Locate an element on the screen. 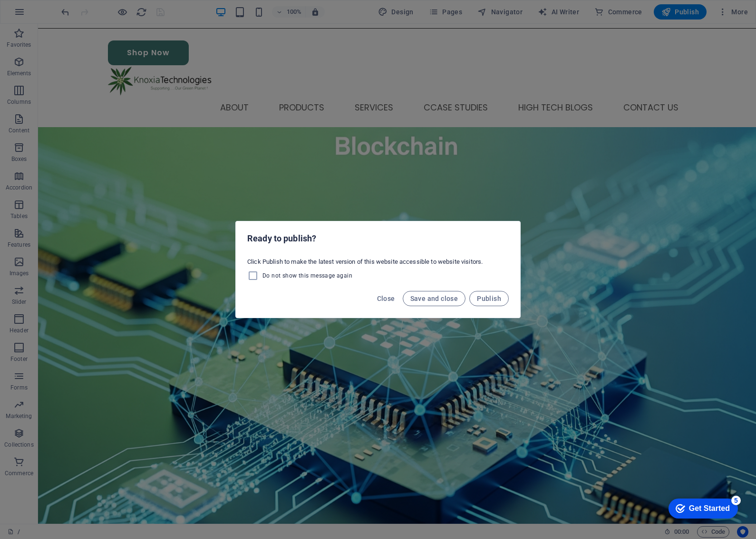 This screenshot has width=756, height=539. div: Get Started is located at coordinates (48, 14).